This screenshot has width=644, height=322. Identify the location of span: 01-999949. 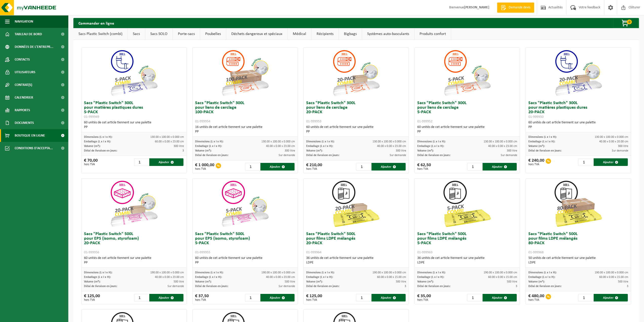
(92, 117).